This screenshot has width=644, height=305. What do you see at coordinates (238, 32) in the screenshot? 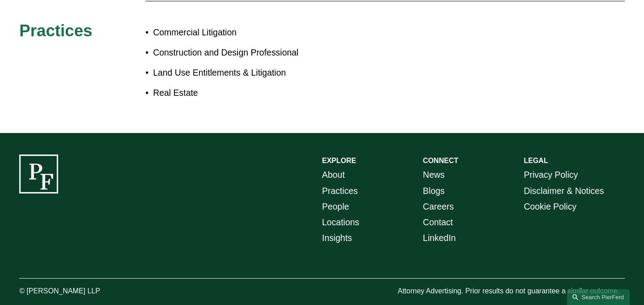
I see `p: Commercial Litigation` at bounding box center [238, 32].